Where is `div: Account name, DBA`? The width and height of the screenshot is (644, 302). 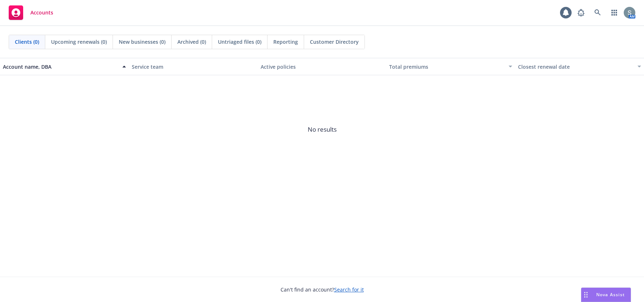 div: Account name, DBA is located at coordinates (61, 67).